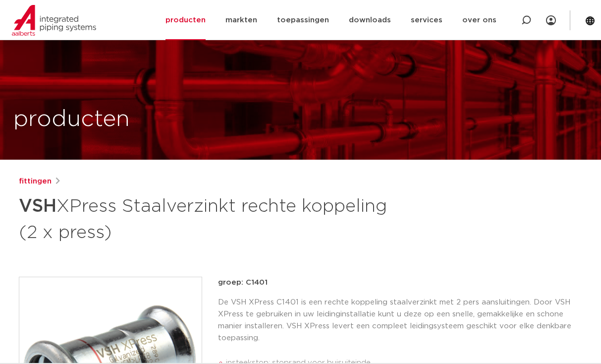  I want to click on strong: VSH, so click(37, 206).